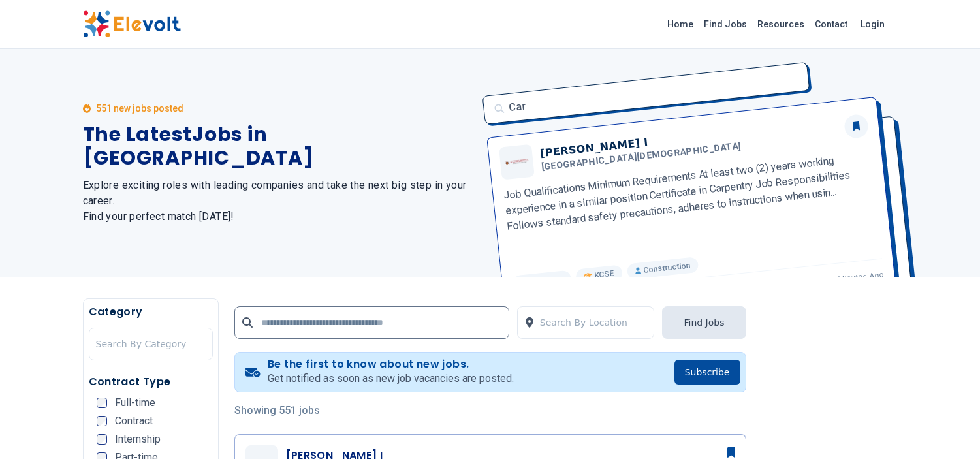  What do you see at coordinates (390, 364) in the screenshot?
I see `h4: Be the first to know about new jobs.` at bounding box center [390, 364].